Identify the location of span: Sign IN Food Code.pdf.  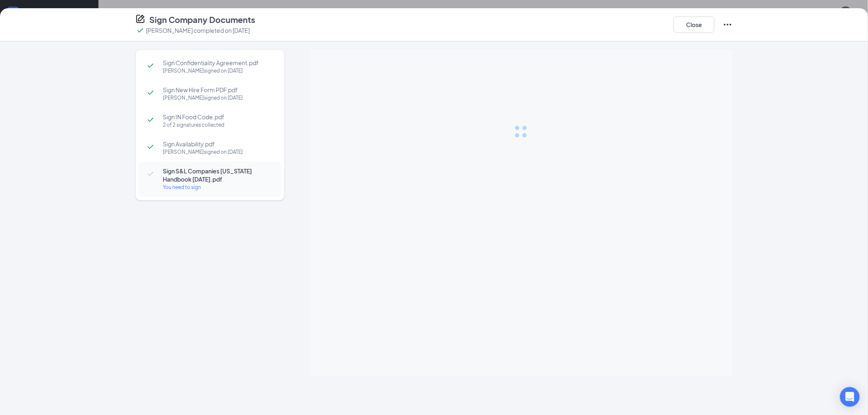
(218, 117).